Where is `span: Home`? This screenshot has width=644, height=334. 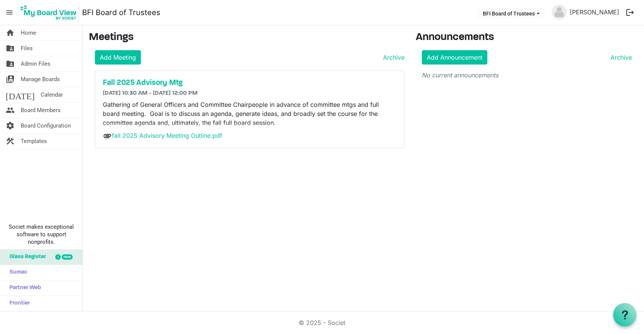 span: Home is located at coordinates (28, 33).